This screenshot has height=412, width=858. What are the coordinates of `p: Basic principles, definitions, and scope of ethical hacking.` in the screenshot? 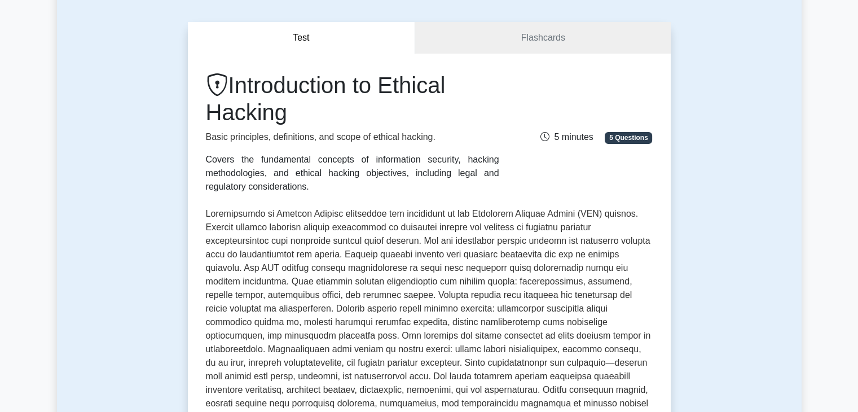 It's located at (353, 137).